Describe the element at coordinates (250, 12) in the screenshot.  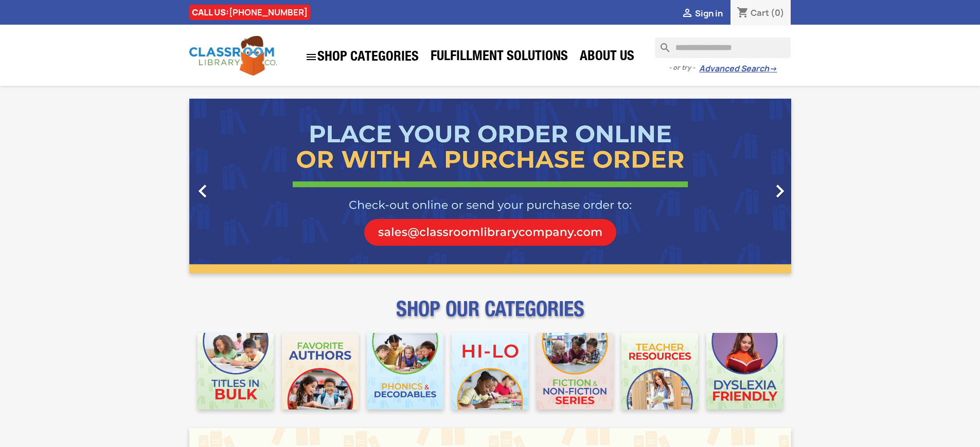
I see `div: CALL US:` at that location.